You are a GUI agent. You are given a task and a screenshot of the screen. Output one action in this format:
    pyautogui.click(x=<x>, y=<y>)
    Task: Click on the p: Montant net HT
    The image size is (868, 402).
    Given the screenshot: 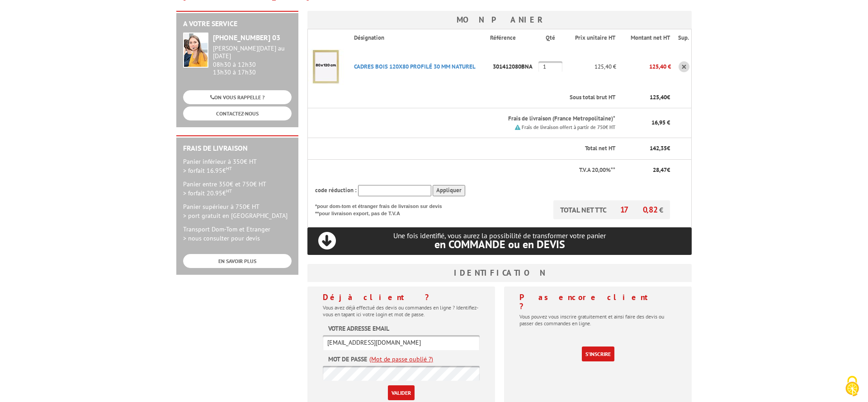 What is the action you would take?
    pyautogui.click(x=646, y=38)
    